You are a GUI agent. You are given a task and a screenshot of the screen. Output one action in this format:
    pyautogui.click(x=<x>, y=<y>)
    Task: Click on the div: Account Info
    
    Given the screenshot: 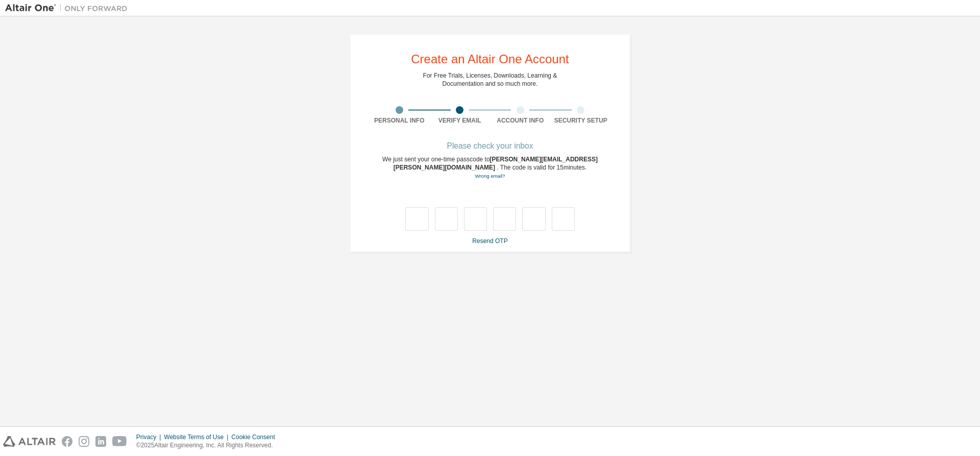 What is the action you would take?
    pyautogui.click(x=520, y=120)
    